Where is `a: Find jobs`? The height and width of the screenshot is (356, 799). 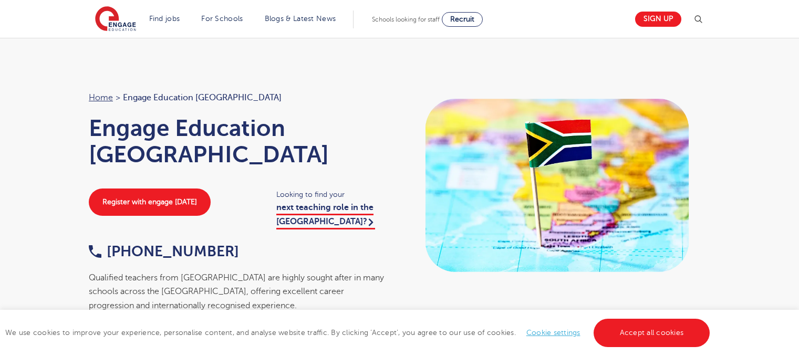 a: Find jobs is located at coordinates (164, 18).